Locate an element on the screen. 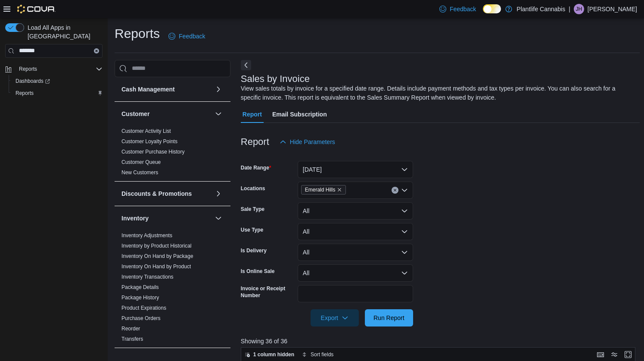  span: JH is located at coordinates (578, 9).